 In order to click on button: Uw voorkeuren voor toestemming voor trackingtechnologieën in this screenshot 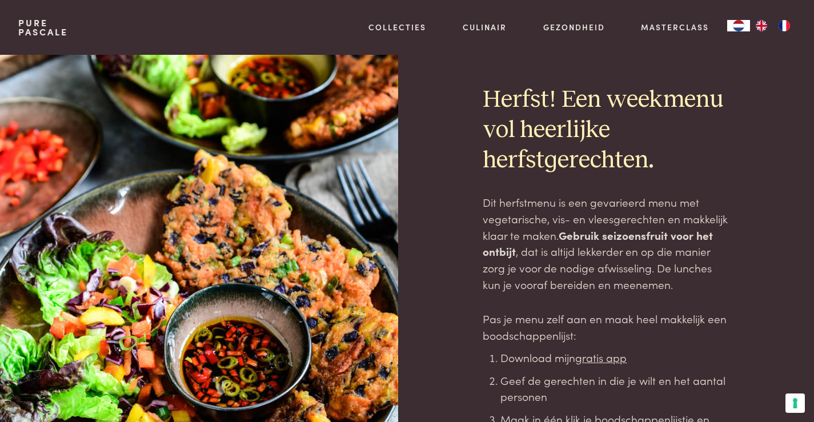, I will do `click(795, 403)`.